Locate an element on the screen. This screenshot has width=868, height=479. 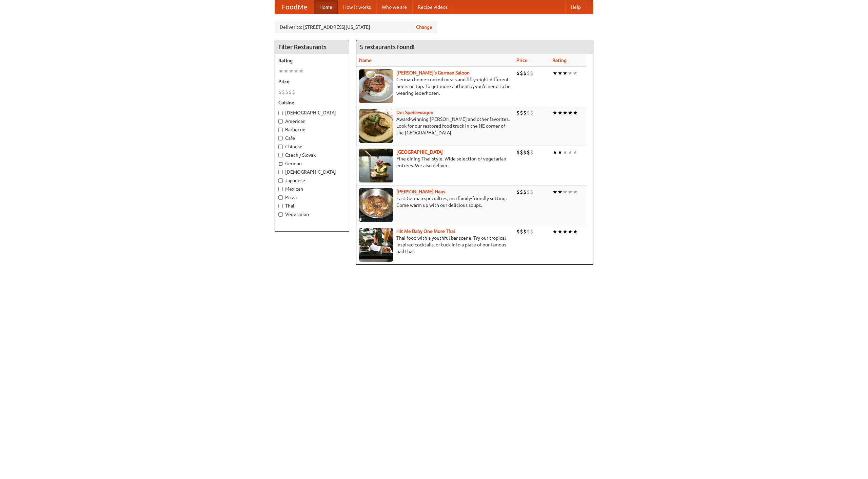
a: Home is located at coordinates (325, 7).